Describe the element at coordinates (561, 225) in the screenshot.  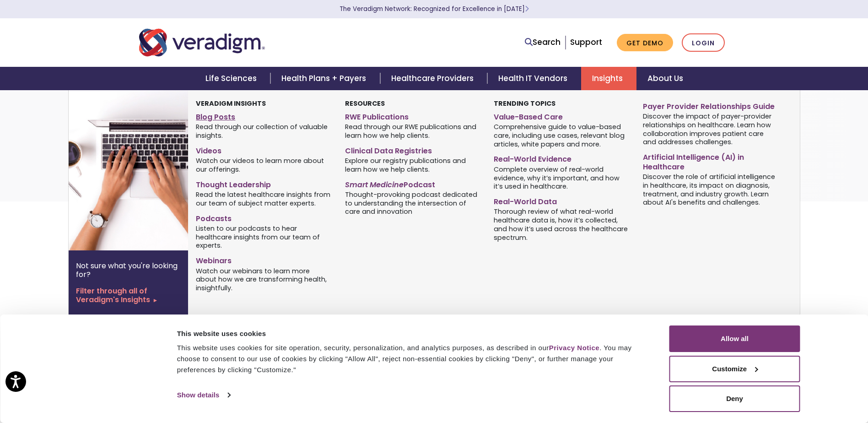
I see `span: Thorough review of what real-world healthcare data is, how it’s collected, and how it’s used acro...` at that location.